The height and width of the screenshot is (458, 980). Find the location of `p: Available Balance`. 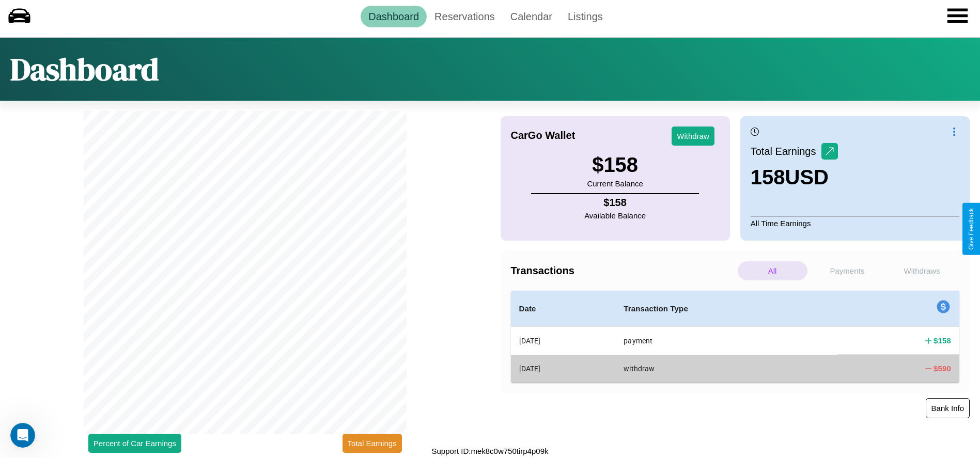

p: Available Balance is located at coordinates (614, 216).